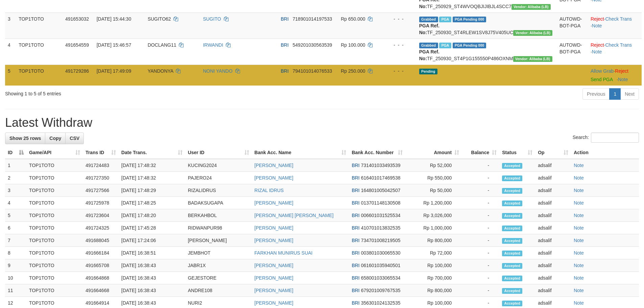 This screenshot has width=644, height=308. Describe the element at coordinates (381, 228) in the screenshot. I see `span: Copy 410701013832535 to clipboard` at that location.